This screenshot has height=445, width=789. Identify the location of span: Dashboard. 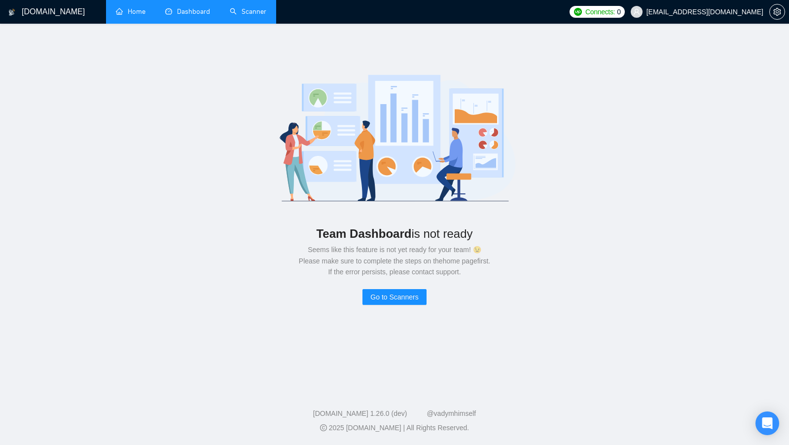
(193, 11).